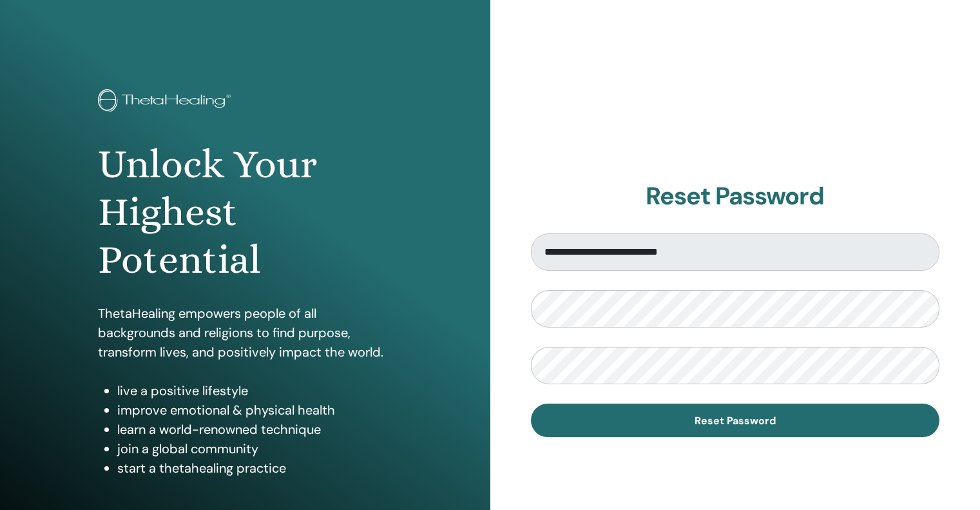  What do you see at coordinates (254, 429) in the screenshot?
I see `li: learn a world-renowned technique` at bounding box center [254, 429].